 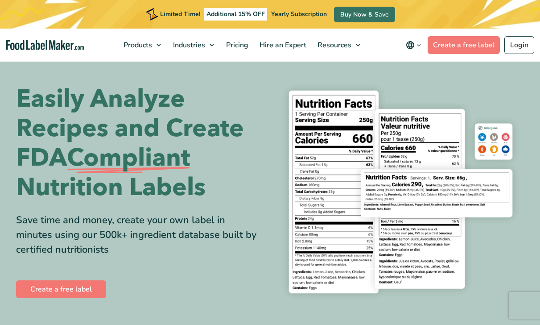 I want to click on span: Limited Time!, so click(x=180, y=14).